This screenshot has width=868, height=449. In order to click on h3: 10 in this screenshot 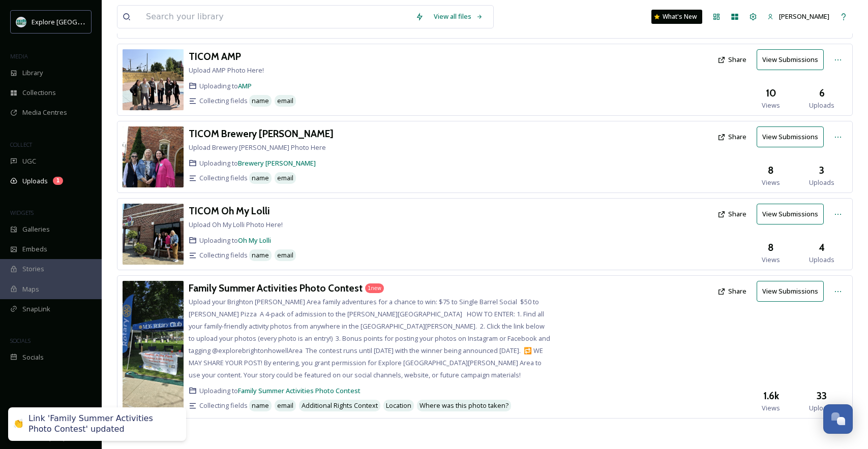, I will do `click(771, 93)`.